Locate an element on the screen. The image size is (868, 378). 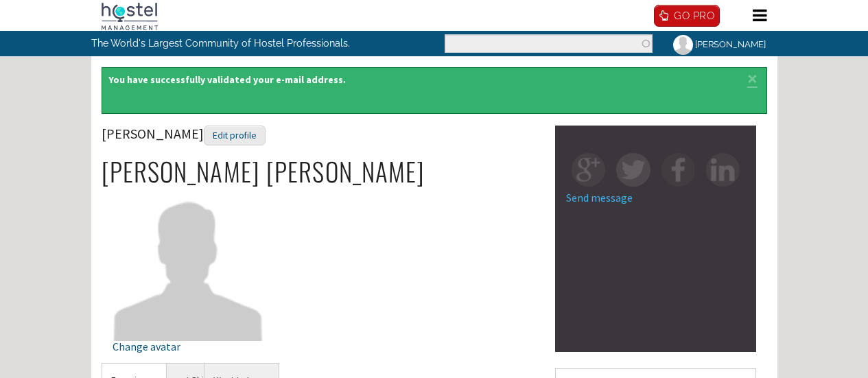
img: gp-square.png is located at coordinates (588, 169).